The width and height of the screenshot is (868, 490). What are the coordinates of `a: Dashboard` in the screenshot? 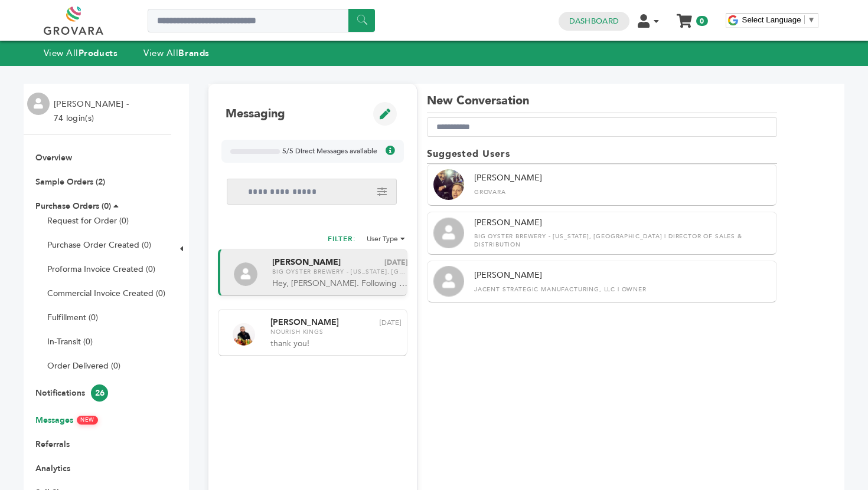 It's located at (594, 21).